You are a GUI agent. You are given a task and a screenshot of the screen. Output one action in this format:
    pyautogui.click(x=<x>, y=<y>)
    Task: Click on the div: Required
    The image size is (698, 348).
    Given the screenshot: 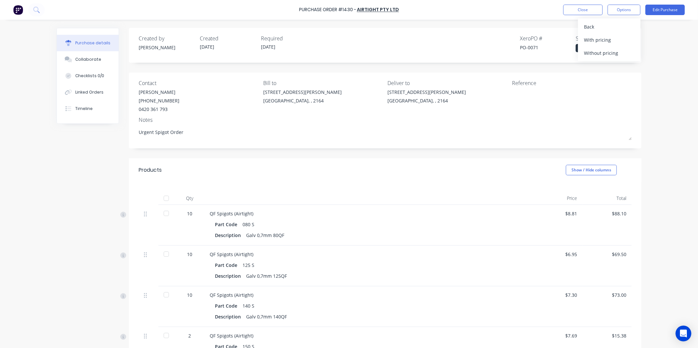 What is the action you would take?
    pyautogui.click(x=289, y=38)
    